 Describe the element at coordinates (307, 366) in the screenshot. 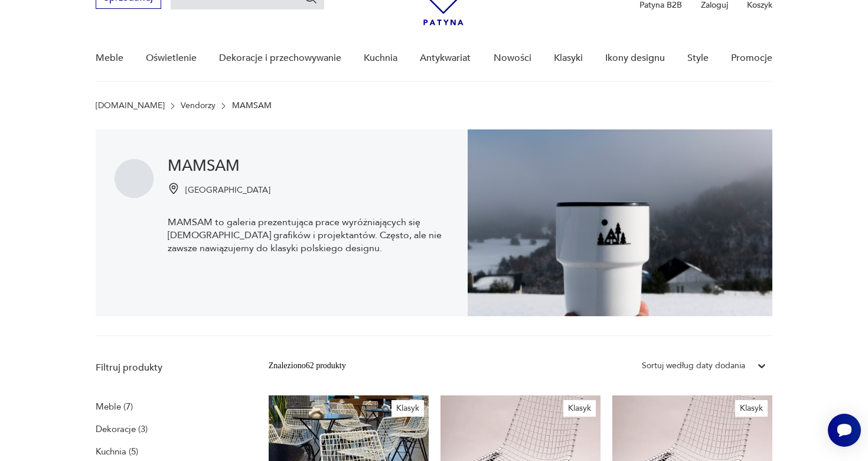

I see `div: Znaleziono 62 produkty` at that location.